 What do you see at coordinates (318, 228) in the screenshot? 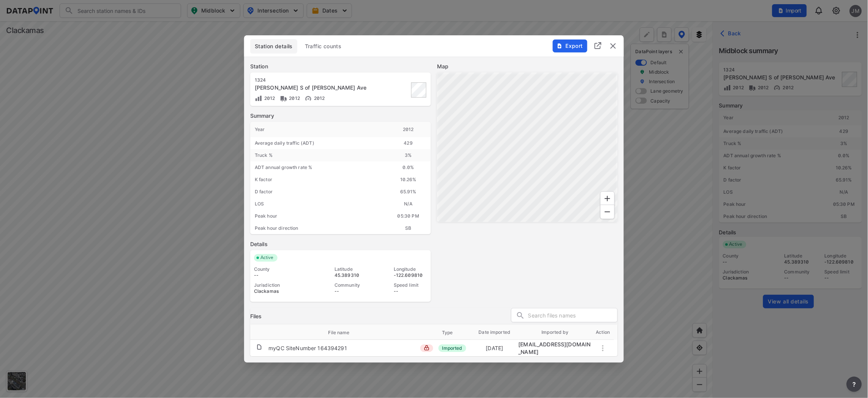
I see `div: Peak hour direction` at bounding box center [318, 228].